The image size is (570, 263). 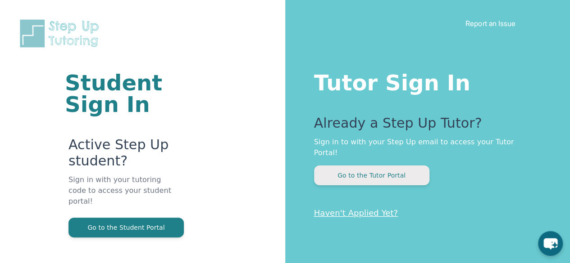 I want to click on button: Go to the Tutor Portal, so click(x=371, y=176).